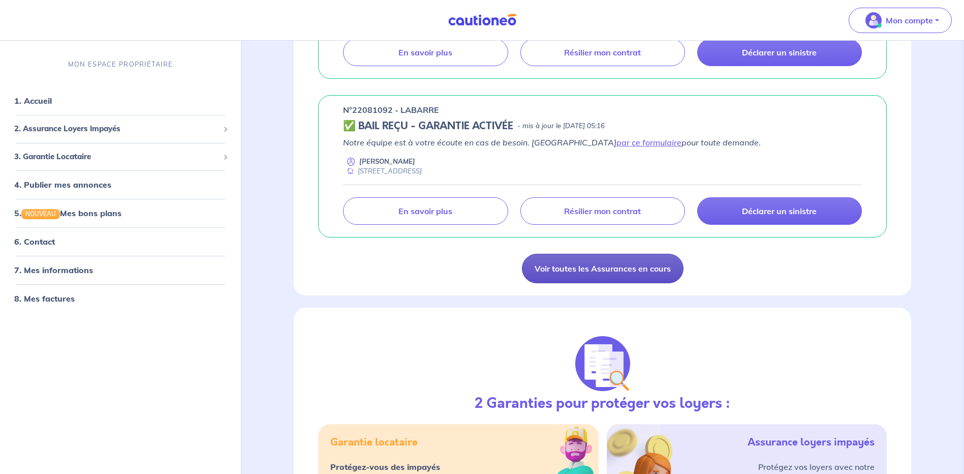  I want to click on img: justif-loupe, so click(603, 364).